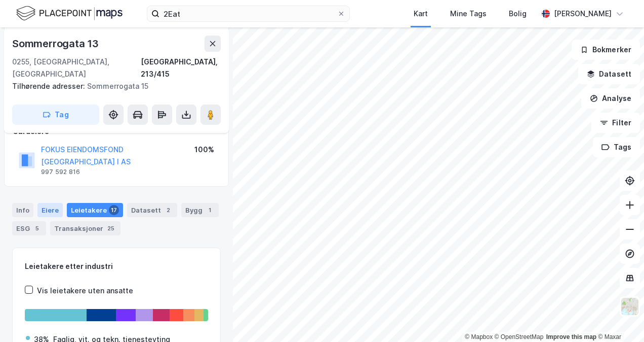 This screenshot has width=644, height=342. What do you see at coordinates (248, 13) in the screenshot?
I see `input: Søk på adresse, matrikkel, gårdeiere, leietakere eller personer` at bounding box center [248, 13].